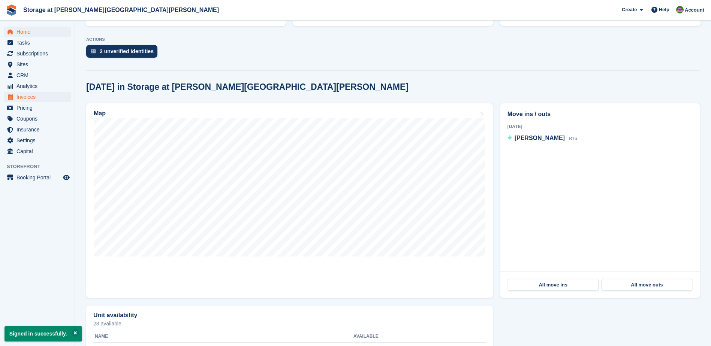 This screenshot has height=346, width=711. Describe the element at coordinates (289, 201) in the screenshot. I see `a: Map` at that location.